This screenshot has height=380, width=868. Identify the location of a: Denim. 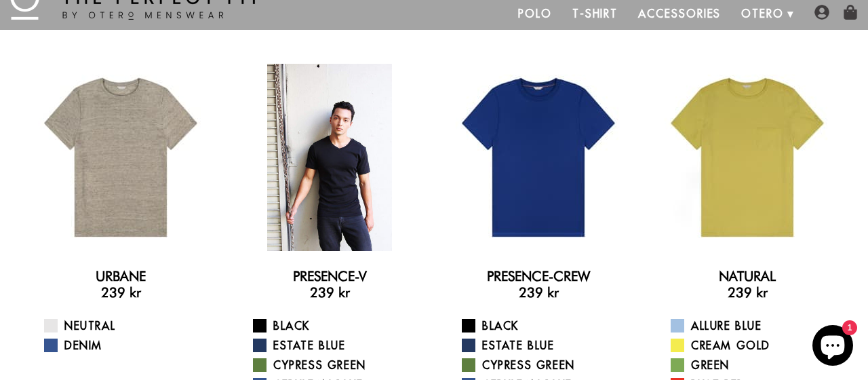
(129, 346).